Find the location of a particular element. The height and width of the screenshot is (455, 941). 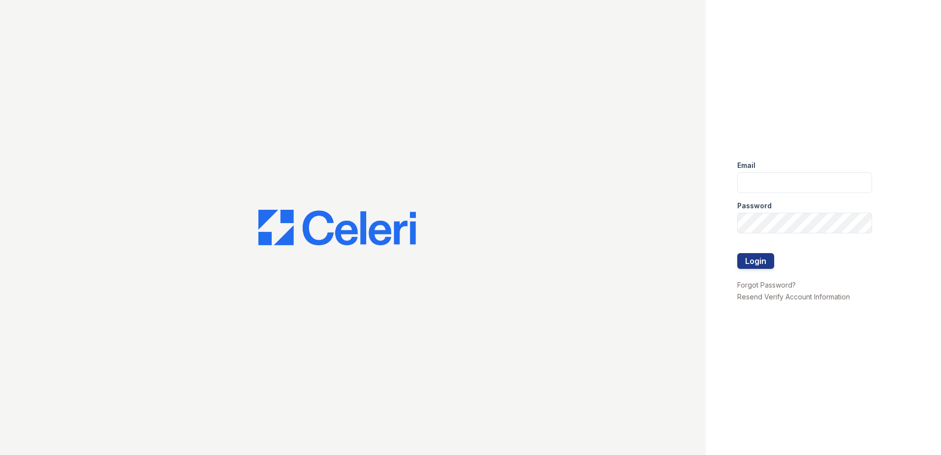

label: Password is located at coordinates (754, 206).